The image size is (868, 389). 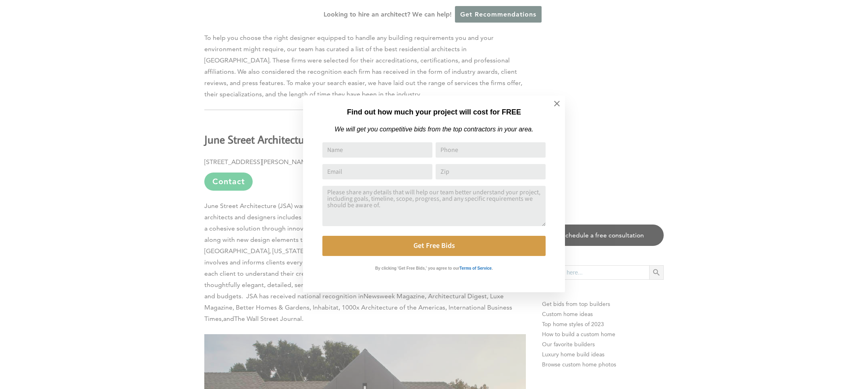 What do you see at coordinates (377, 172) in the screenshot?
I see `input: Email Address` at bounding box center [377, 172].